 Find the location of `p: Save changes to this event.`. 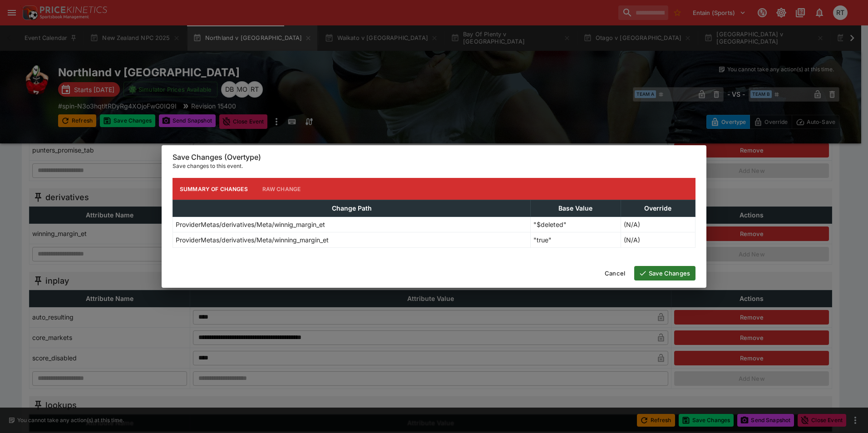

p: Save changes to this event. is located at coordinates (434, 167).